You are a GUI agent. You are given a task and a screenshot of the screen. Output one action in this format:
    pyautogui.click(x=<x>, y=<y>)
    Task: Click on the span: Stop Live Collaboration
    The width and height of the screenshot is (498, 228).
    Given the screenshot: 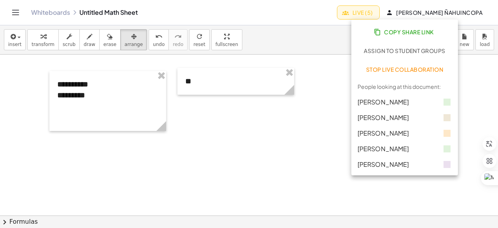 What is the action you would take?
    pyautogui.click(x=404, y=69)
    